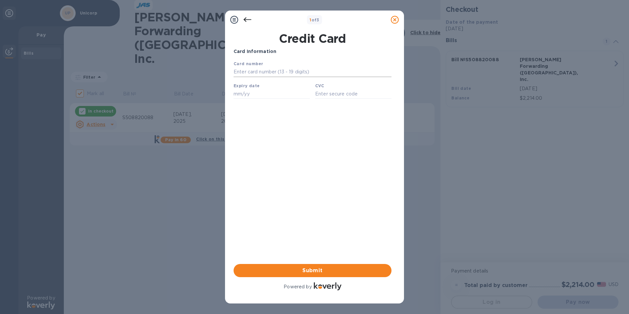 This screenshot has width=629, height=314. I want to click on b: CVC, so click(86, 25).